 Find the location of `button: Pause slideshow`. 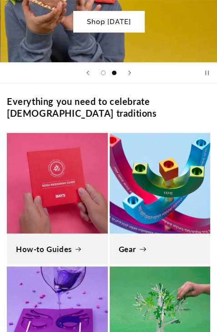

button: Pause slideshow is located at coordinates (207, 73).